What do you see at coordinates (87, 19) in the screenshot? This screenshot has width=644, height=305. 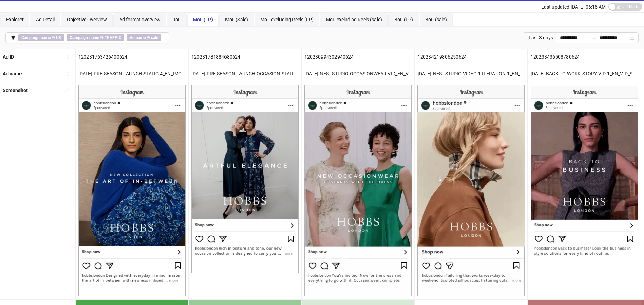 I see `span: Objective Overview` at bounding box center [87, 19].